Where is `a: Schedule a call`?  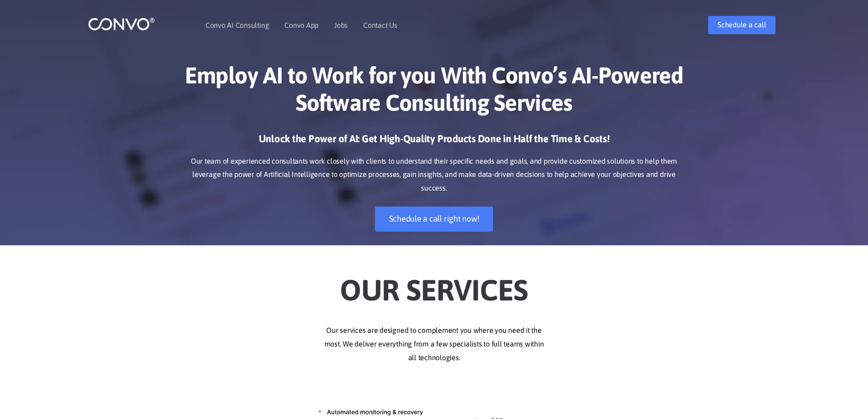
a: Schedule a call is located at coordinates (742, 25).